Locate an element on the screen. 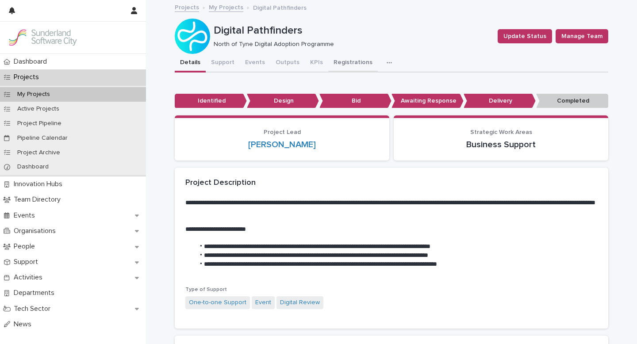  p: Projects is located at coordinates (28, 77).